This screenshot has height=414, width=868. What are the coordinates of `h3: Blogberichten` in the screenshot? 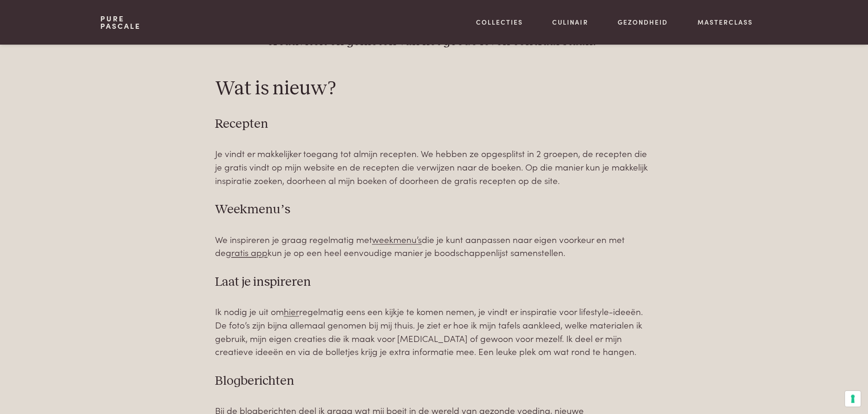 It's located at (434, 381).